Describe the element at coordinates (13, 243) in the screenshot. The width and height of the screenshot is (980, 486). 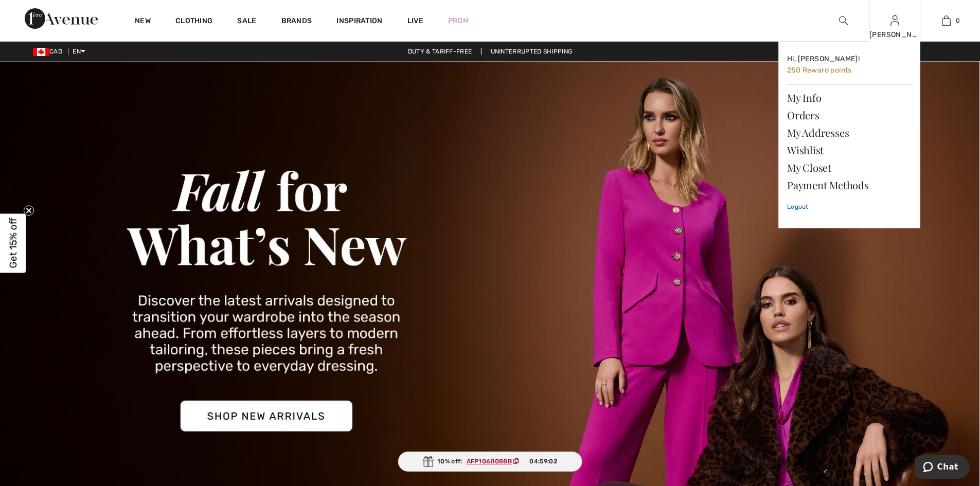
I see `span: Get 15% off` at that location.